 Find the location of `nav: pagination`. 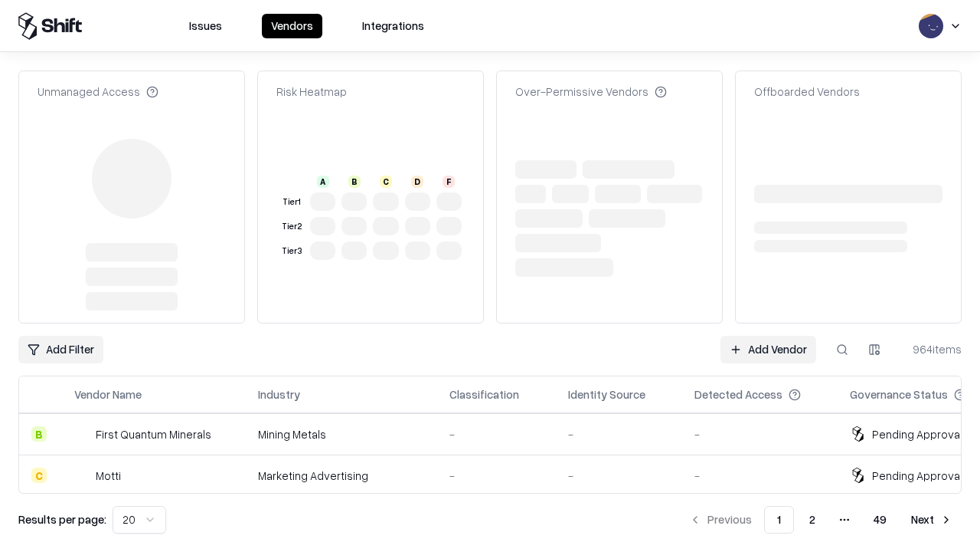

nav: pagination is located at coordinates (820, 520).